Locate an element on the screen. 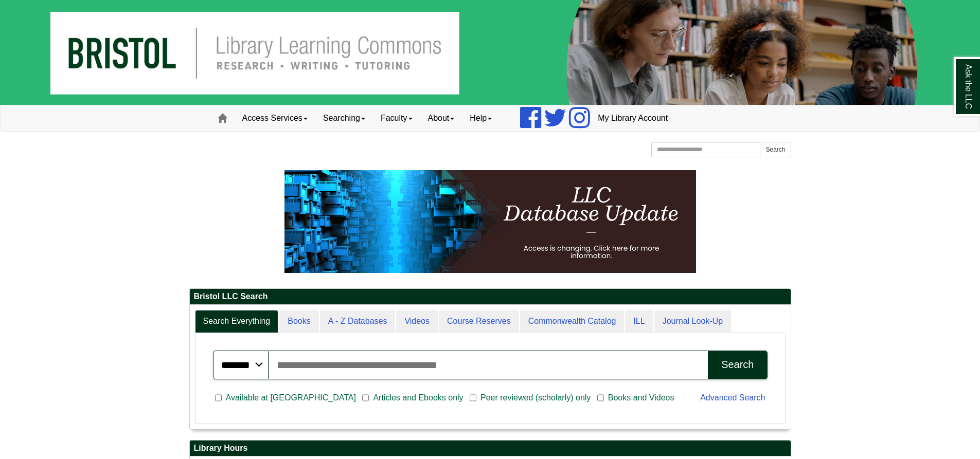 The image size is (980, 459). a: Searching is located at coordinates (344, 118).